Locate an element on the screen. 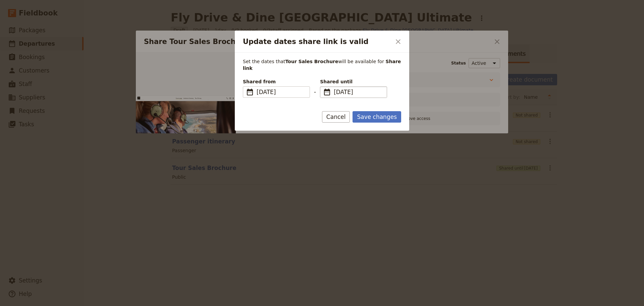 Image resolution: width=644 pixels, height=306 pixels. a: +61 430 279 438 is located at coordinates (393, 11).